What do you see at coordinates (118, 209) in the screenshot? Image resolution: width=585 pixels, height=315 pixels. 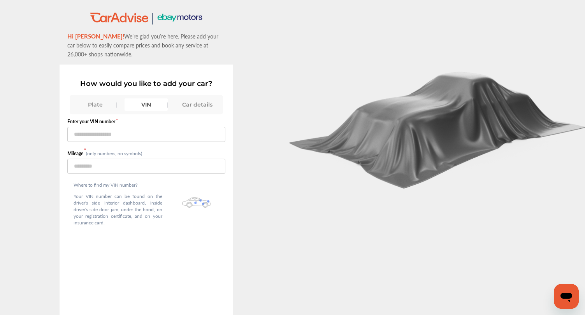 I see `p: Your VIN number can be found on the driver's side interior dashboard, inside driver's side door j...` at bounding box center [118, 209].